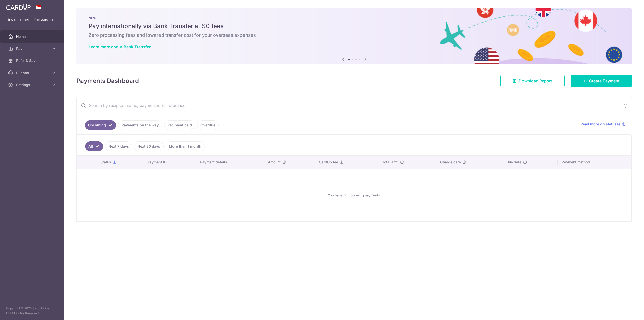  Describe the element at coordinates (230, 162) in the screenshot. I see `th: Payment details` at that location.